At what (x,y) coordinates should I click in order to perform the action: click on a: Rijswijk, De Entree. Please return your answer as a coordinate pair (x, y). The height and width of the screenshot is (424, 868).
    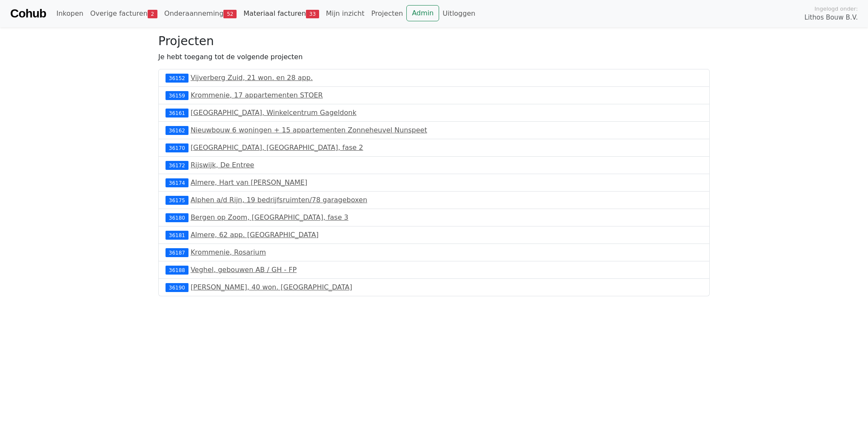
    Looking at the image, I should click on (222, 165).